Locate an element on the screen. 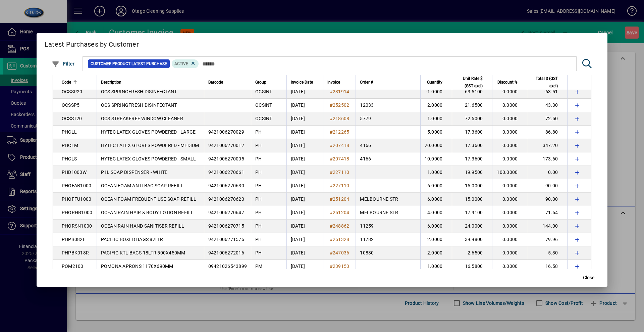 Image resolution: width=644 pixels, height=332 pixels. td: 173.60 is located at coordinates (547, 159).